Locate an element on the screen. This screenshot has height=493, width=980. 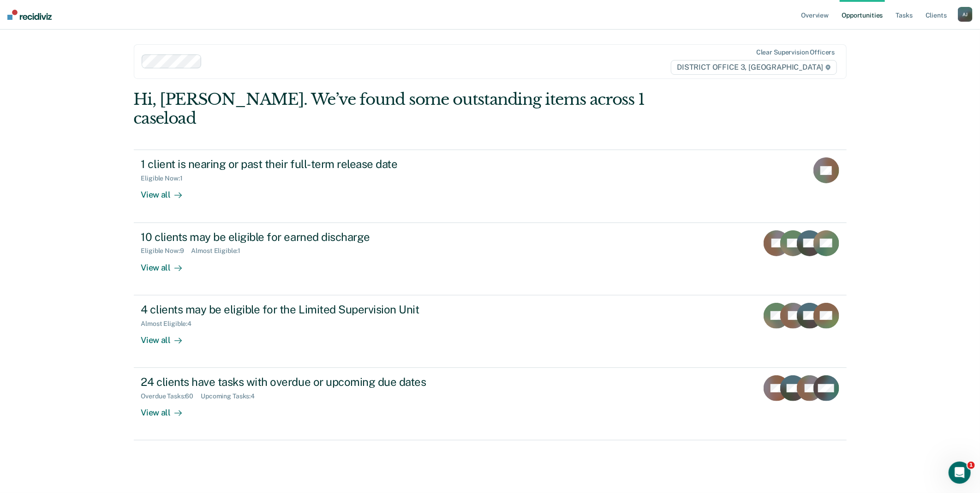
a: 4 clients may be eligible for the Limited Supervision UnitAlmost Eligible:4View all is located at coordinates (490, 331).